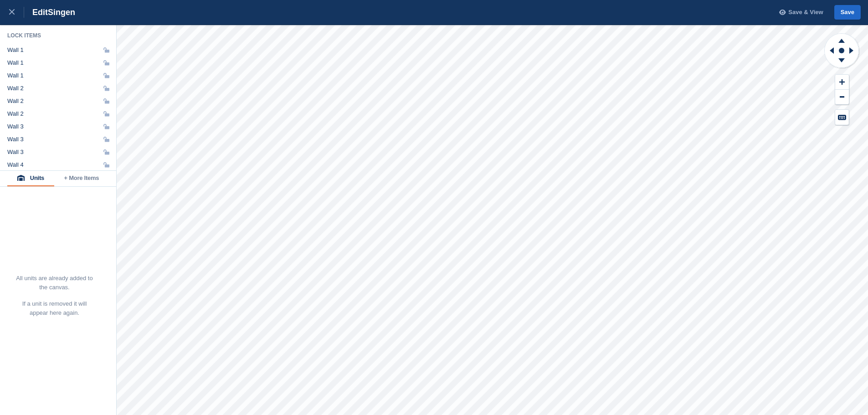  I want to click on button: Keyboard Shortcuts, so click(842, 117).